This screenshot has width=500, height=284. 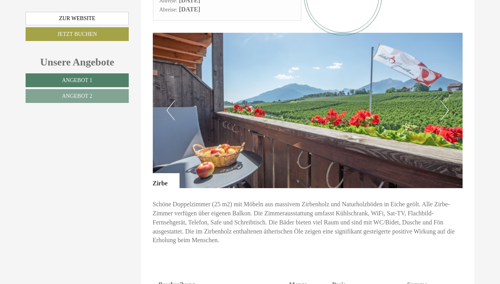 What do you see at coordinates (171, 110) in the screenshot?
I see `button: Previous` at bounding box center [171, 110].